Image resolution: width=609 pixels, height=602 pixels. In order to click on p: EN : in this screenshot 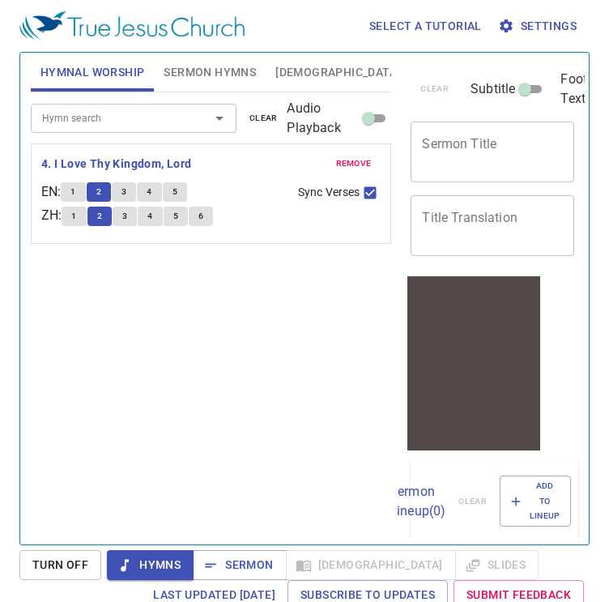, I will do `click(51, 192)`.